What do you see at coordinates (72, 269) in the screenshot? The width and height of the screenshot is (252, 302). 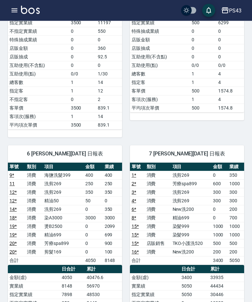 I see `th: 日合計` at bounding box center [72, 269].